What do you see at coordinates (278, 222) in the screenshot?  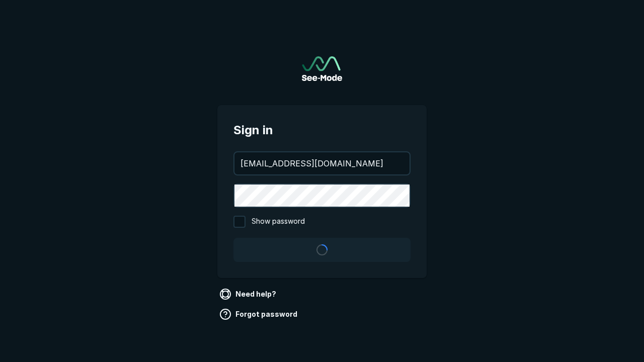 I see `span: Show password` at bounding box center [278, 222].